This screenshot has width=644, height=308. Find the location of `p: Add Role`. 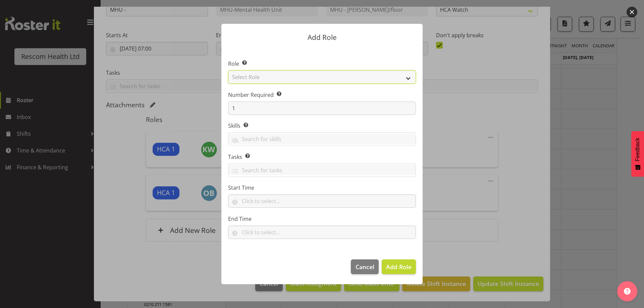

p: Add Role is located at coordinates (322, 37).